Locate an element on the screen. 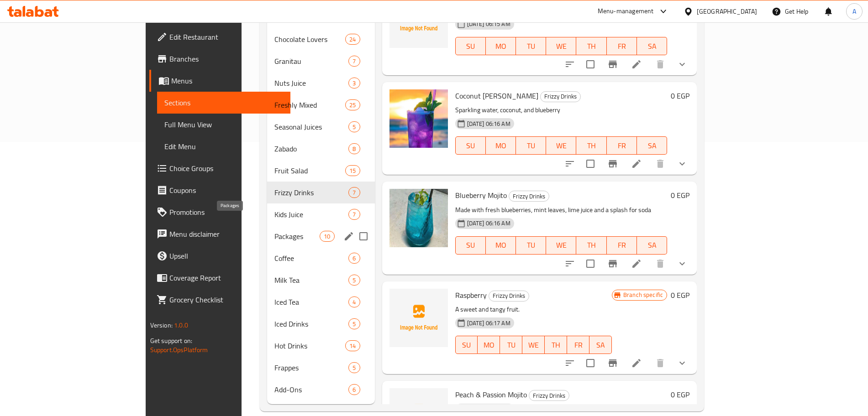 The width and height of the screenshot is (868, 416). span: 8 is located at coordinates (354, 149).